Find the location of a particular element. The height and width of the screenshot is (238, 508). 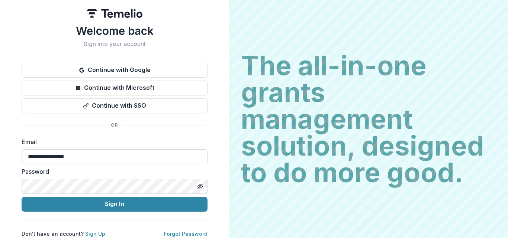

h1: Welcome back is located at coordinates (114, 31).